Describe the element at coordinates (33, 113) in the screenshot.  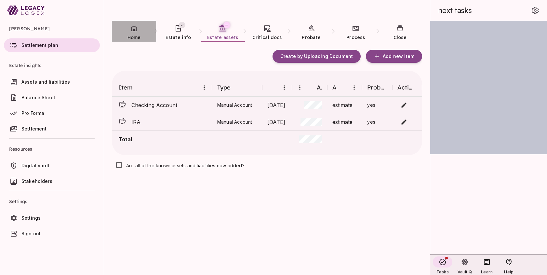
I see `span: Pro Forma` at that location.